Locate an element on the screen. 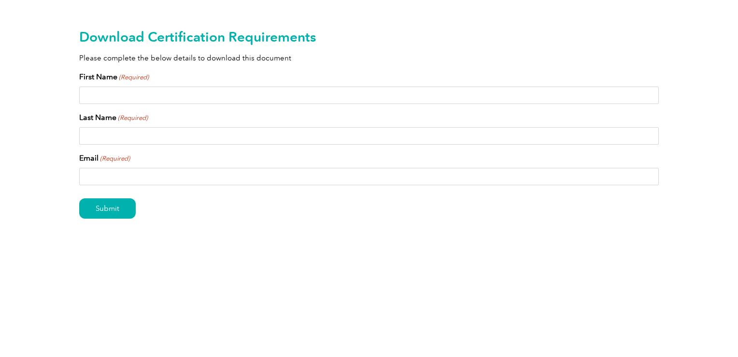 This screenshot has width=738, height=357. input: Submit is located at coordinates (107, 208).